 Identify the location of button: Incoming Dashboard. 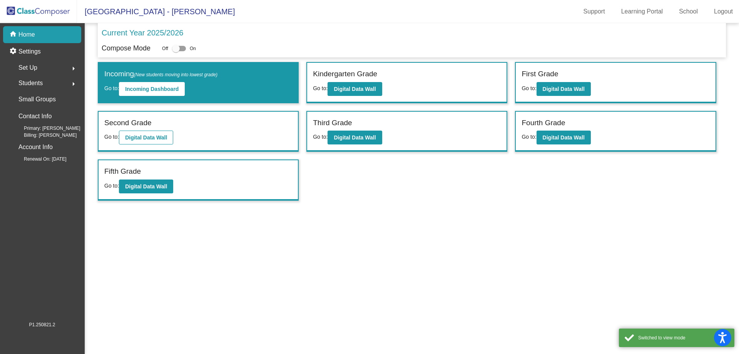
(152, 89).